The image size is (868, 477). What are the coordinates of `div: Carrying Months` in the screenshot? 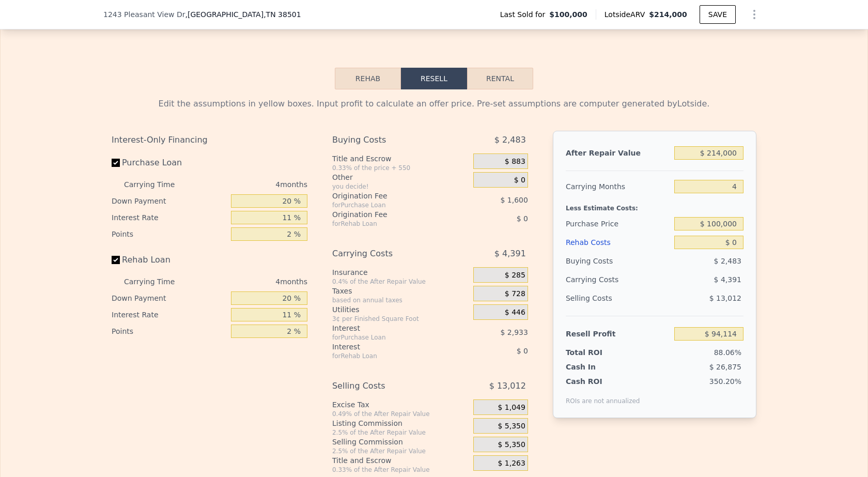 It's located at (618, 186).